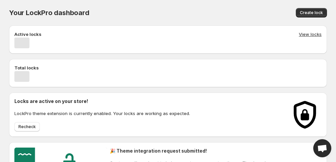  I want to click on p: Active locks, so click(28, 34).